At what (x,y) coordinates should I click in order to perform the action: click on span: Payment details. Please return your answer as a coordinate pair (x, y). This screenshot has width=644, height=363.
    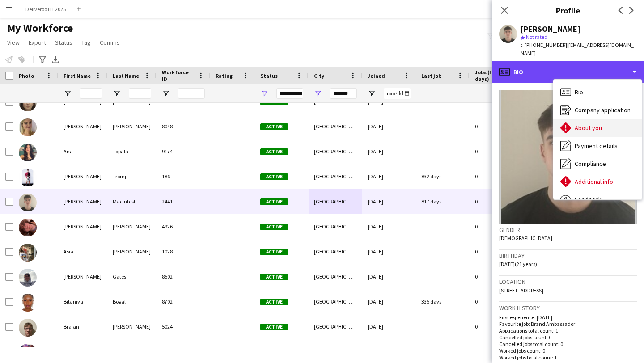
    Looking at the image, I should click on (596, 146).